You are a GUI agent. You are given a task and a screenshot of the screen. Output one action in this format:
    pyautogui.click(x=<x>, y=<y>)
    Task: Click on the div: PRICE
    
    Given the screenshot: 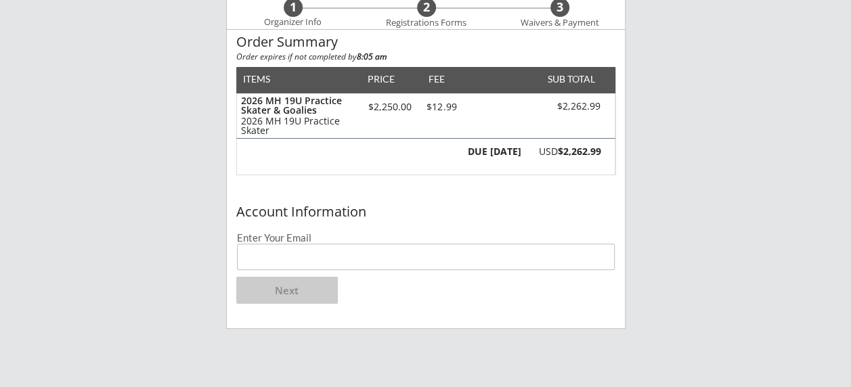 What is the action you would take?
    pyautogui.click(x=381, y=79)
    